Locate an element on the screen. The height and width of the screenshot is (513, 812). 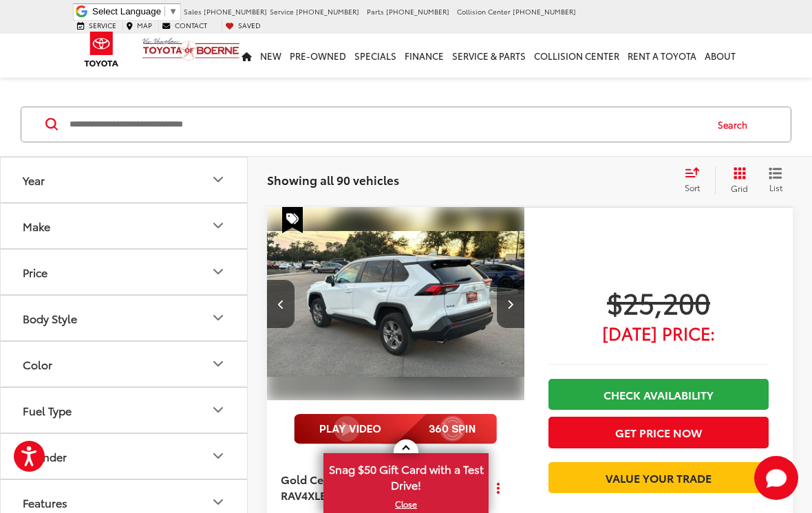
span: Showing all 90 vehicles is located at coordinates (333, 179).